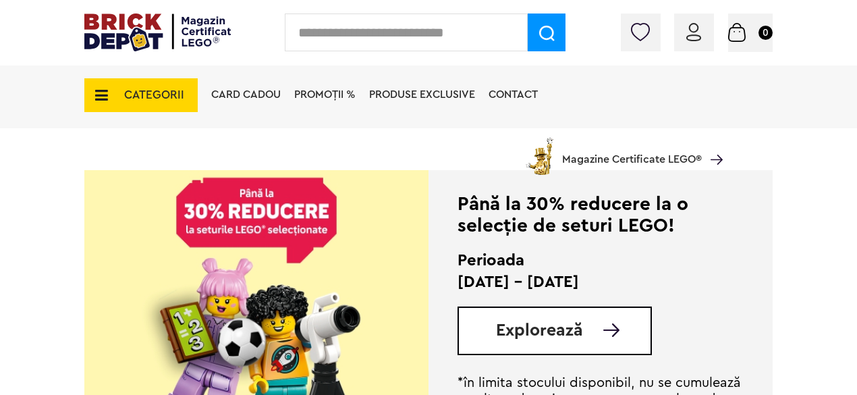 The width and height of the screenshot is (857, 395). What do you see at coordinates (154, 94) in the screenshot?
I see `span: CATEGORII` at bounding box center [154, 94].